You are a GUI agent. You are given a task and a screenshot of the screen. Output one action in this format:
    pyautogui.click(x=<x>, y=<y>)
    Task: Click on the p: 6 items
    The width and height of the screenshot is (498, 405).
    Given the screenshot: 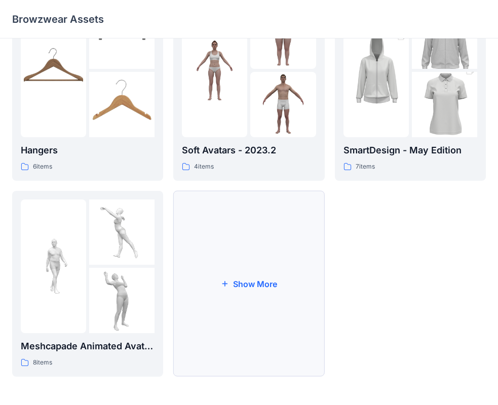 What is the action you would take?
    pyautogui.click(x=43, y=167)
    